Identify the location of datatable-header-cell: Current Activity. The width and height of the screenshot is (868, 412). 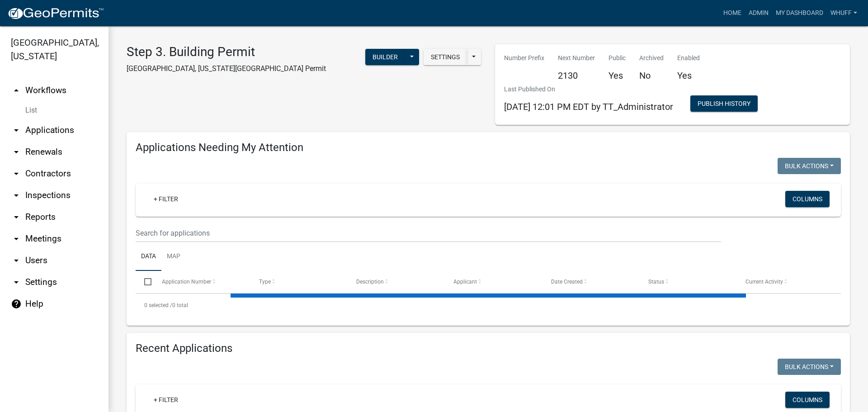
(785, 282).